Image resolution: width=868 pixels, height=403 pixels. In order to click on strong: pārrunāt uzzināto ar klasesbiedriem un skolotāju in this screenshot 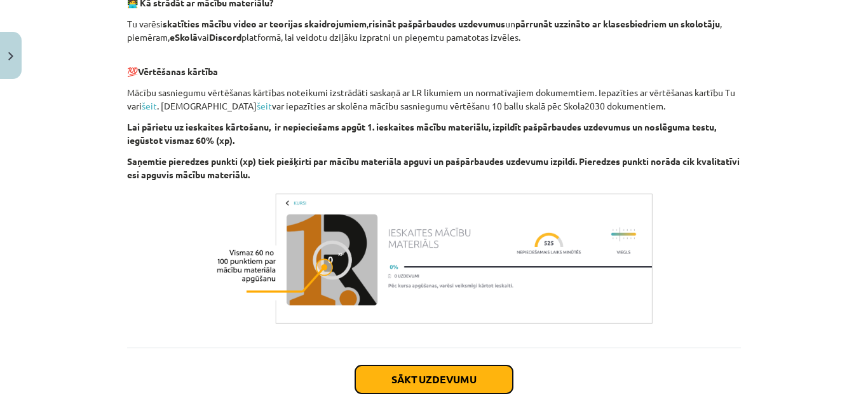, I will do `click(618, 24)`.